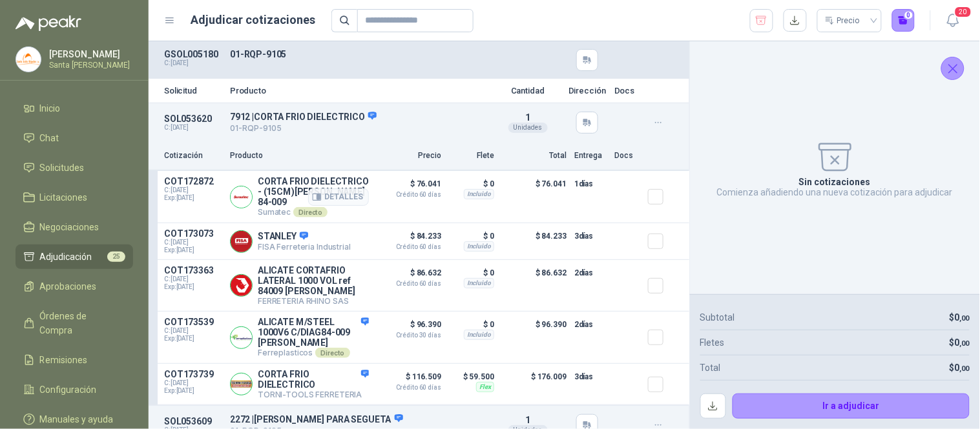 The width and height of the screenshot is (980, 429). What do you see at coordinates (193, 322) in the screenshot?
I see `p: COT173539` at bounding box center [193, 322].